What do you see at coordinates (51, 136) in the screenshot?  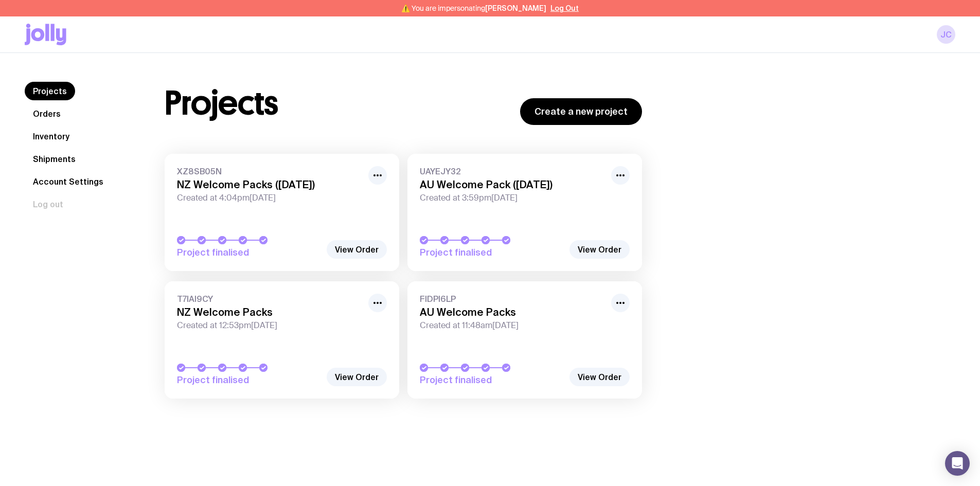 I see `a: Inventory` at bounding box center [51, 136].